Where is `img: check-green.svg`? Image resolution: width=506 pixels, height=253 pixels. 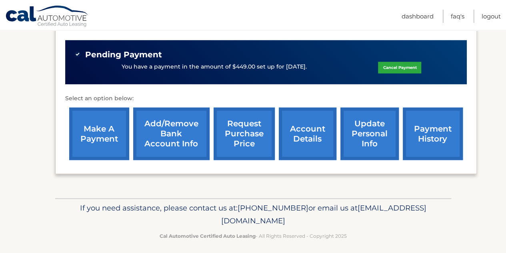 img: check-green.svg is located at coordinates (78, 54).